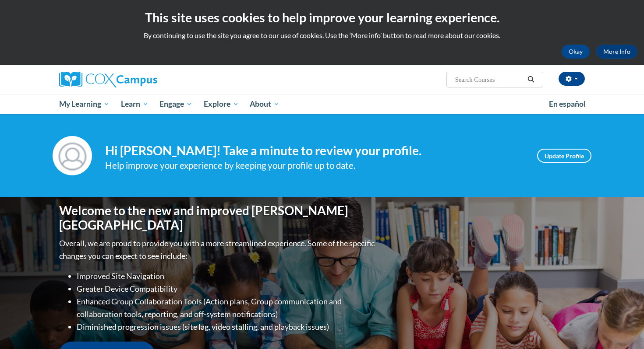 The width and height of the screenshot is (644, 349). I want to click on button: Search, so click(531, 80).